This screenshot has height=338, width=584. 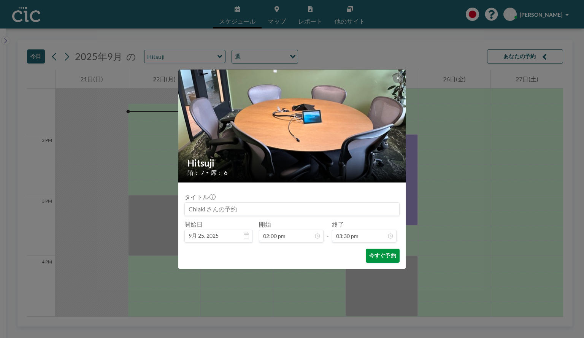 What do you see at coordinates (193, 224) in the screenshot?
I see `label: 開始日` at bounding box center [193, 224].